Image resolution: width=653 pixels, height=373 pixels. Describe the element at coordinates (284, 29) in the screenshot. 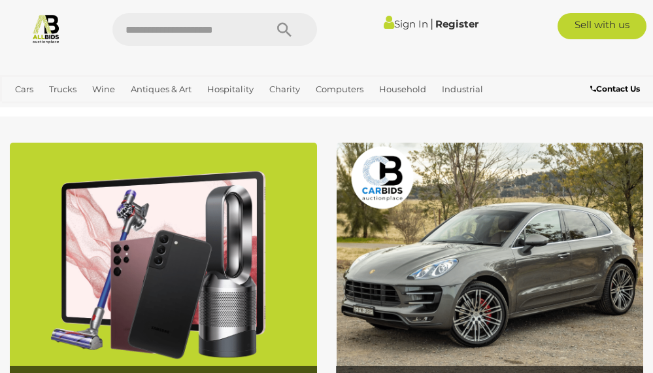

I see `button: Search` at that location.